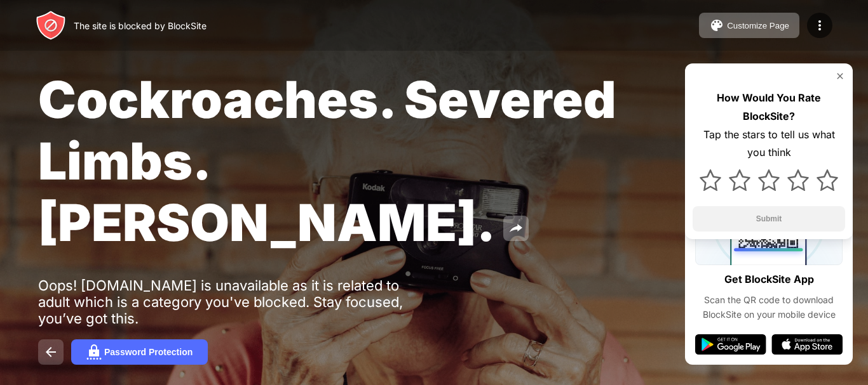 This screenshot has height=385, width=868. Describe the element at coordinates (139, 352) in the screenshot. I see `button: Password Protection` at that location.